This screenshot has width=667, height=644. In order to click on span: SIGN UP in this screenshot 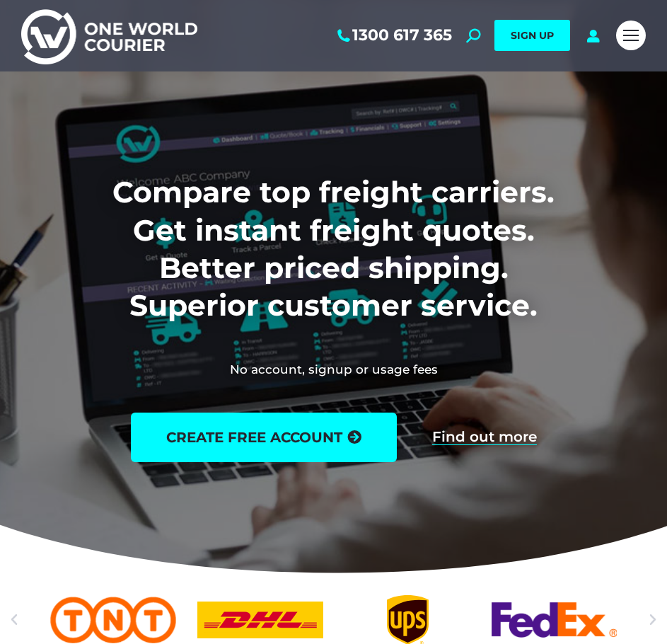, I will do `click(531, 35)`.